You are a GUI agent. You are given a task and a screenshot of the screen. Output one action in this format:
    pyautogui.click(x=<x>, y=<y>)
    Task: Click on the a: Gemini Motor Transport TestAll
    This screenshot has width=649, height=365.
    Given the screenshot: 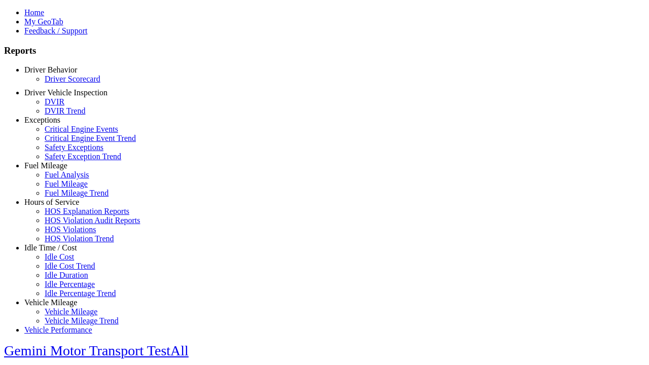 What is the action you would take?
    pyautogui.click(x=96, y=350)
    